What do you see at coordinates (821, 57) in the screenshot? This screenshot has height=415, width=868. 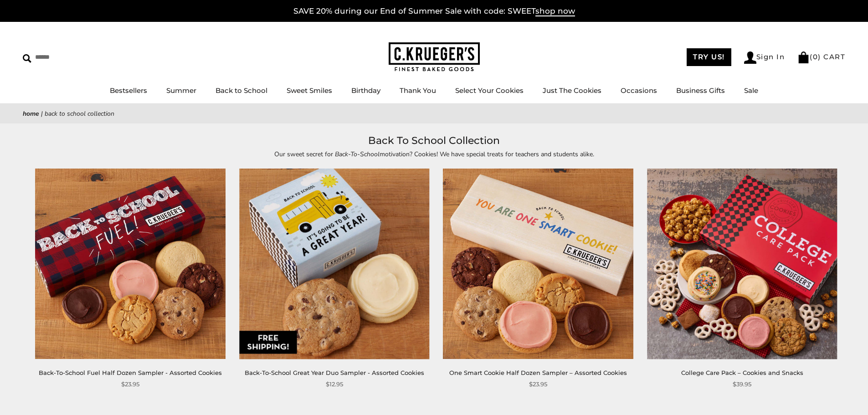 I see `a: (0) CART` at bounding box center [821, 57].